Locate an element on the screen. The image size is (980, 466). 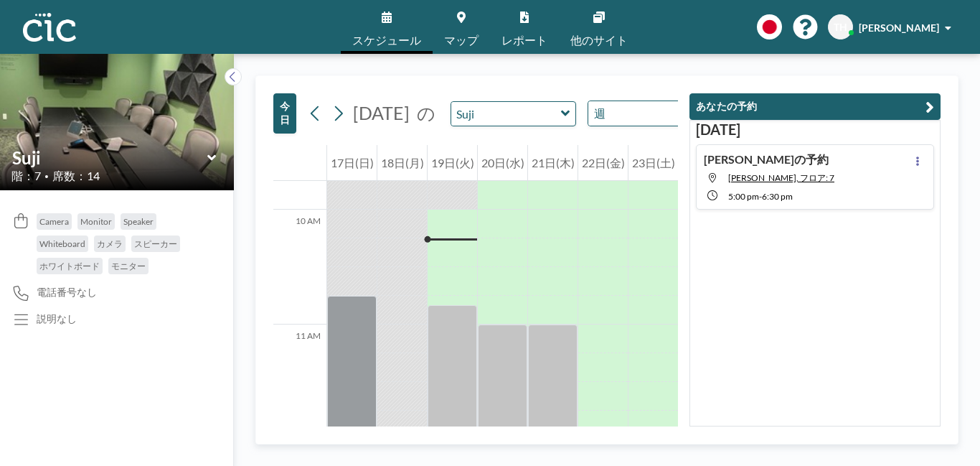
span: 5:00 PM is located at coordinates (743, 196).